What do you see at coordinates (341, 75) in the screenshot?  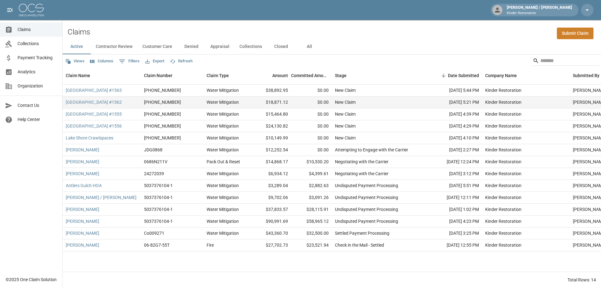 I see `div: Stage` at bounding box center [341, 75].